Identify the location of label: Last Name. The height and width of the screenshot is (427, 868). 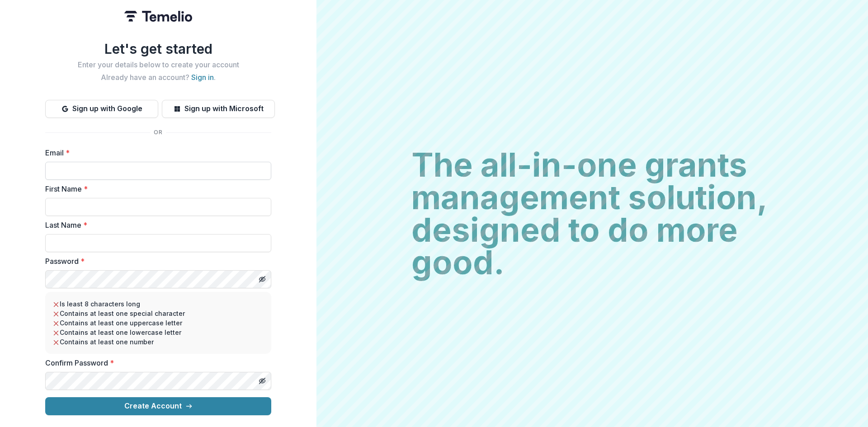
(155, 225).